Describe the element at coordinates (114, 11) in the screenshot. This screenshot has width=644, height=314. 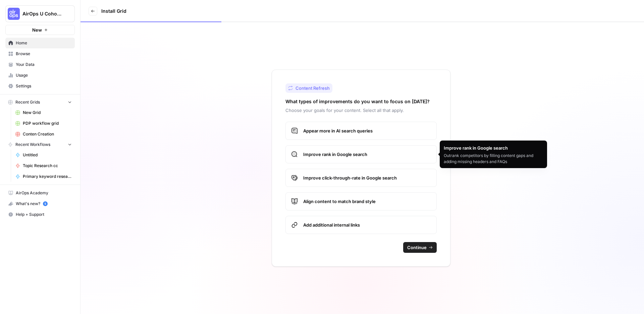
I see `h3: Install Grid` at that location.